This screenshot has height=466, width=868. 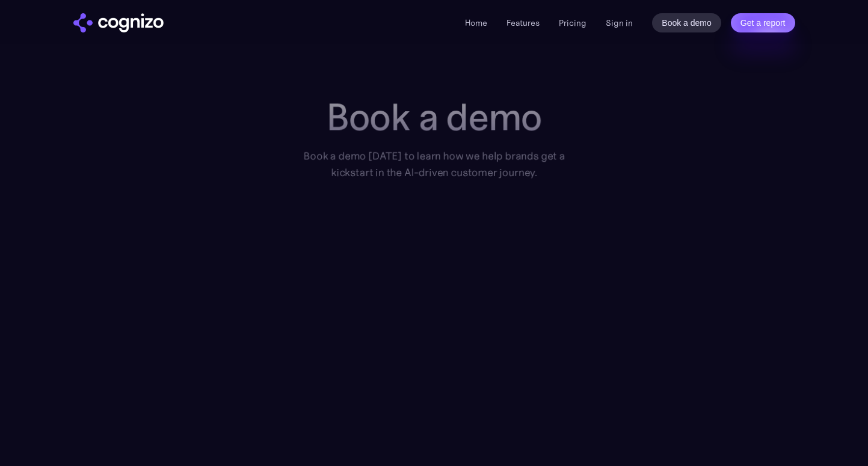 What do you see at coordinates (523, 23) in the screenshot?
I see `a: Features` at bounding box center [523, 23].